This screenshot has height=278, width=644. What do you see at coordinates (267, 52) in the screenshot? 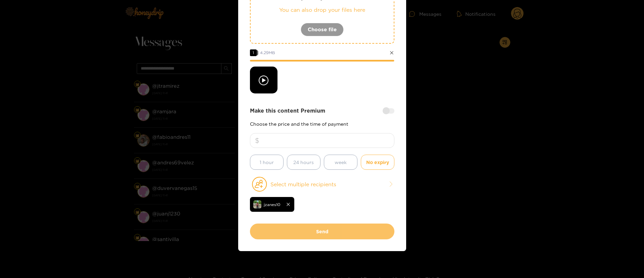
I see `span: 4.29 MB` at bounding box center [267, 52].